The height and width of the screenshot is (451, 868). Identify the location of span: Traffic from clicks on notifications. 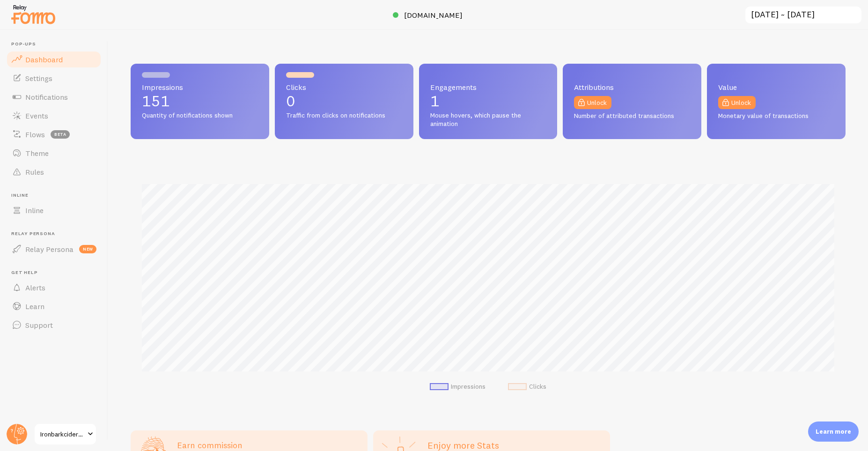
(344, 116).